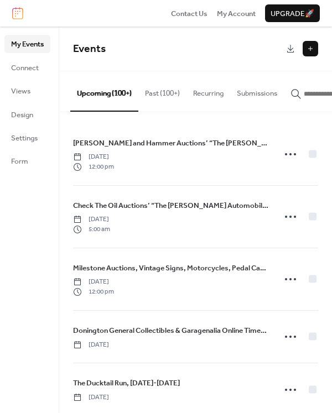 The width and height of the screenshot is (332, 413). What do you see at coordinates (292, 13) in the screenshot?
I see `button: Upgrade🚀` at bounding box center [292, 13].